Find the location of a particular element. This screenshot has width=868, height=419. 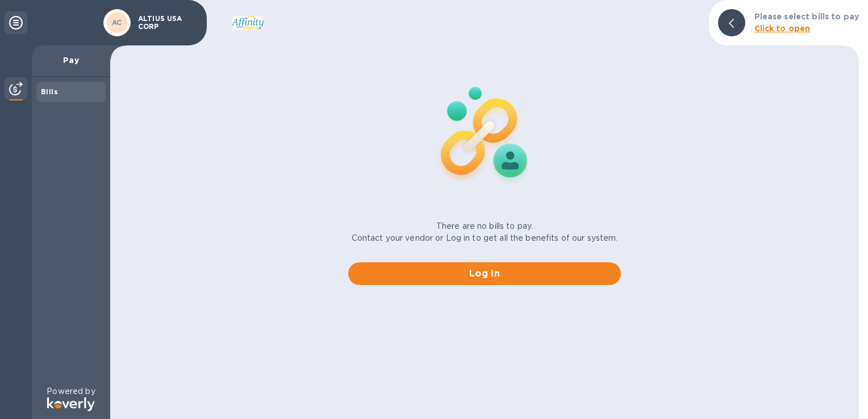

p: Powered by is located at coordinates (71, 391).